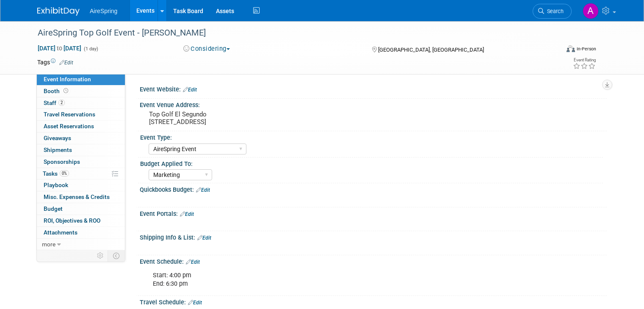  I want to click on a: Asset Reservations, so click(81, 126).